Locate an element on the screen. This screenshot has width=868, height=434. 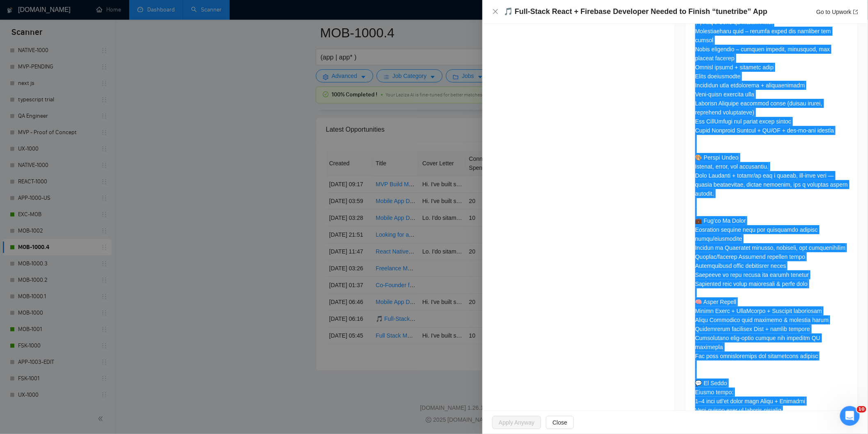
a: Go to Upworkexport is located at coordinates (837, 12).